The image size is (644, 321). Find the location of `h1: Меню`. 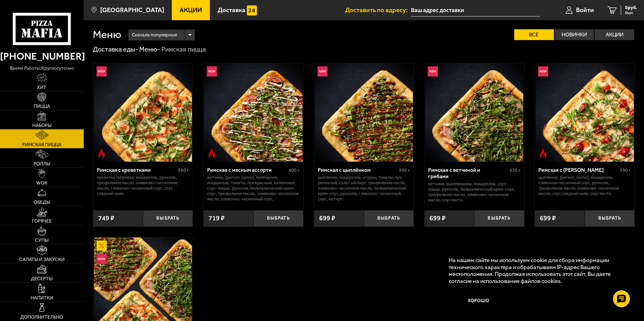

h1: Меню is located at coordinates (107, 35).